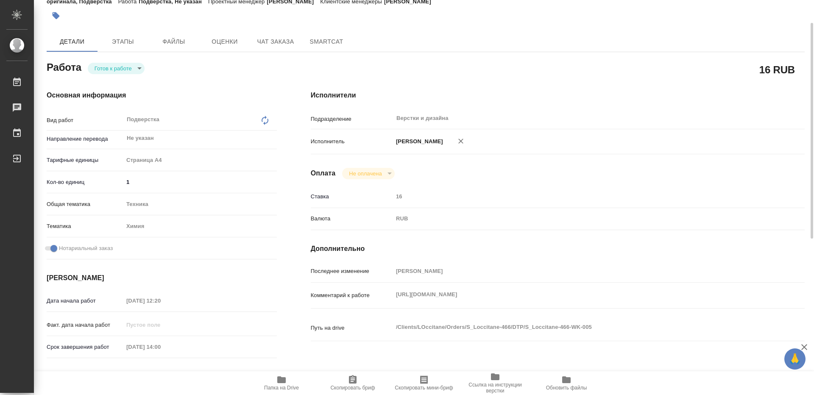  I want to click on h4: Исполнители, so click(557, 95).